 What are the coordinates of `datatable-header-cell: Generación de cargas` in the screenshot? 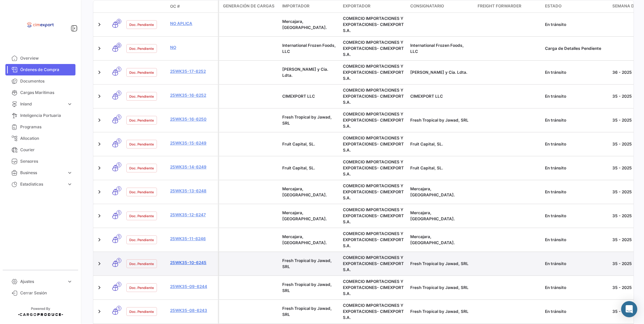 It's located at (249, 7).